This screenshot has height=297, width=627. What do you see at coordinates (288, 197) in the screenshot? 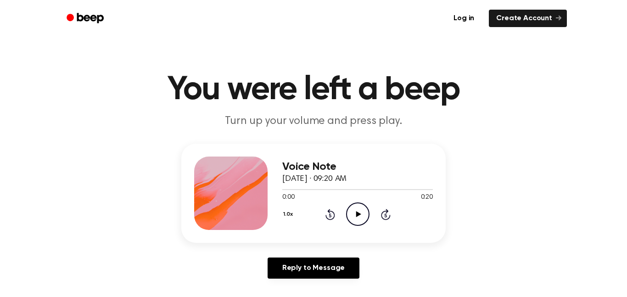
I see `span: 0:00` at bounding box center [288, 197].